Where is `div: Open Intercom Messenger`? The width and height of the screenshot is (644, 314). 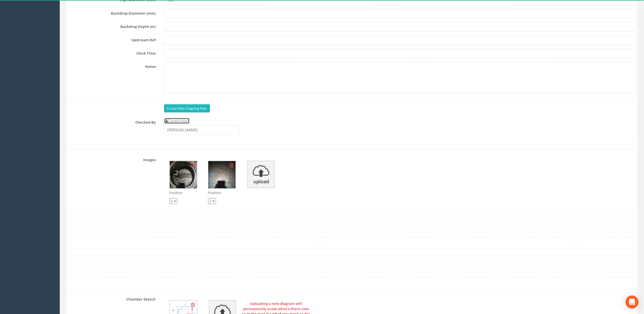 div: Open Intercom Messenger is located at coordinates (632, 302).